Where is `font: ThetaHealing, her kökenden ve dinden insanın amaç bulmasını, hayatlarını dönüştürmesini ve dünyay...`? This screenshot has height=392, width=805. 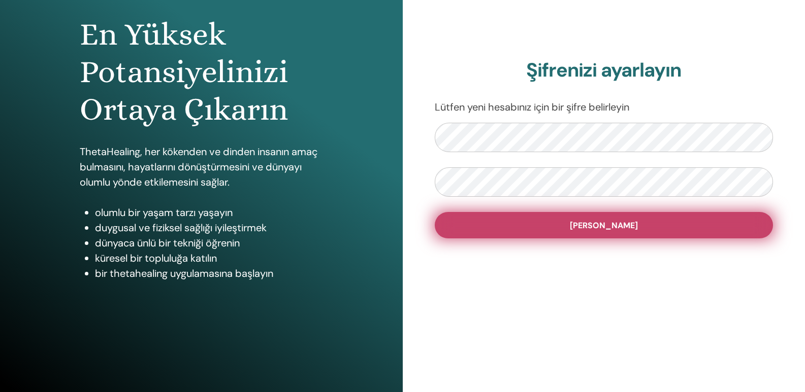 font: ThetaHealing, her kökenden ve dinden insanın amaç bulmasını, hayatlarını dönüştürmesini ve dünyay... is located at coordinates (198, 167).